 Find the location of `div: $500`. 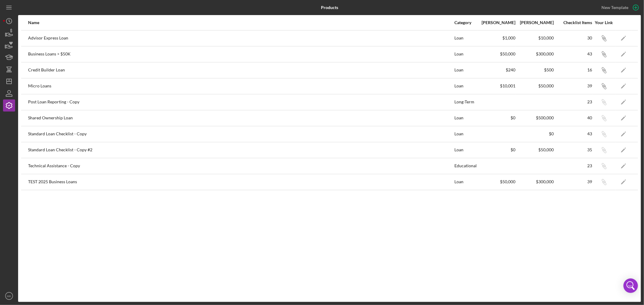

div: $500 is located at coordinates (535, 70).